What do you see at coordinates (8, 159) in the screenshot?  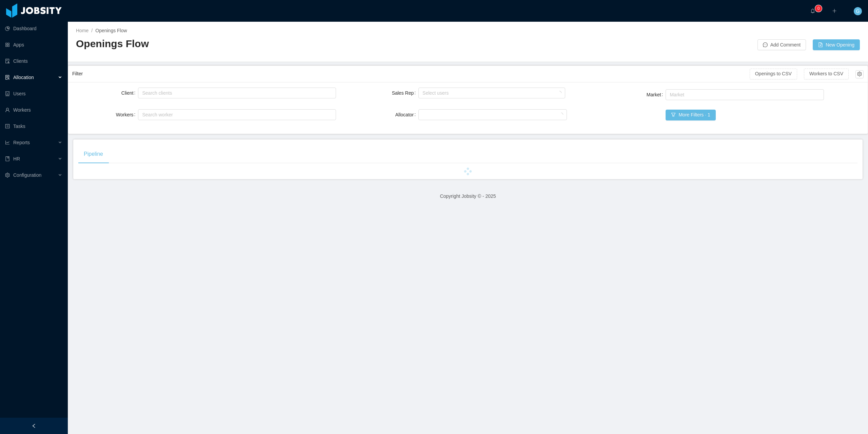 I see `i: icon: book` at bounding box center [8, 159].